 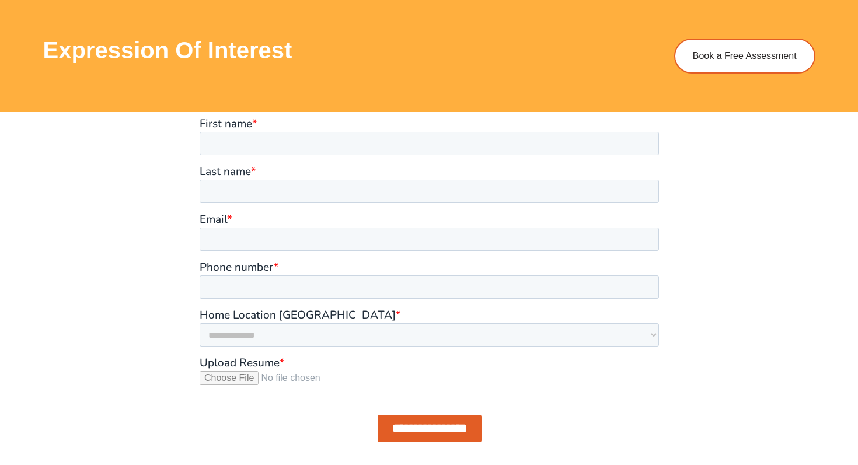 I want to click on h3: Expression of Interest, so click(x=347, y=50).